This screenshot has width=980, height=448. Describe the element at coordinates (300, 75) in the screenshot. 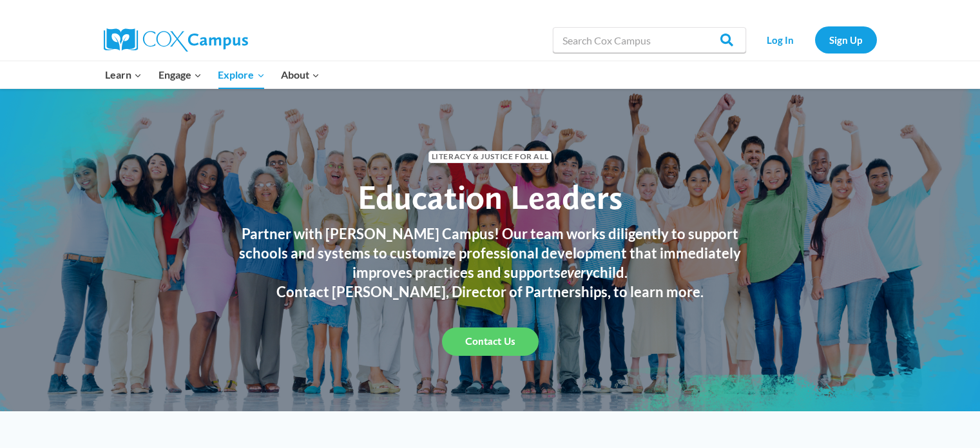

I see `span: About` at that location.